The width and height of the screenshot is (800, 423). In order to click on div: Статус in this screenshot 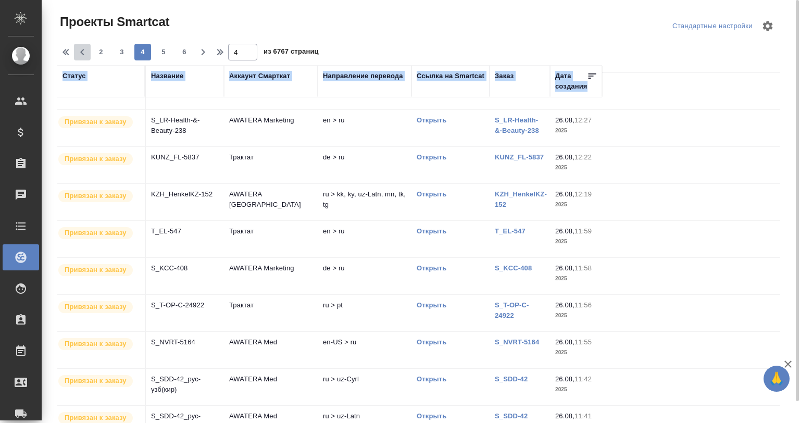, I will do `click(74, 76)`.